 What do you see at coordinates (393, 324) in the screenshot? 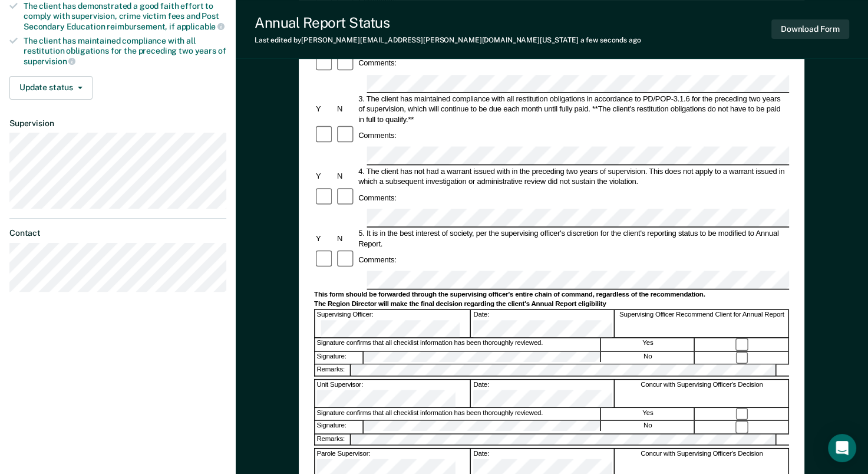
I see `div: Supervising Officer:` at bounding box center [393, 324].